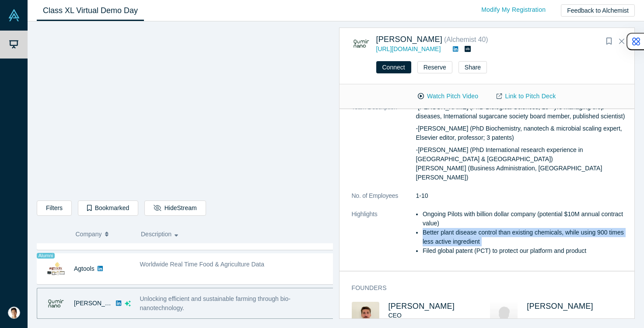 This screenshot has height=328, width=644. What do you see at coordinates (55, 269) in the screenshot?
I see `img: Agtools's Logo` at bounding box center [55, 269].